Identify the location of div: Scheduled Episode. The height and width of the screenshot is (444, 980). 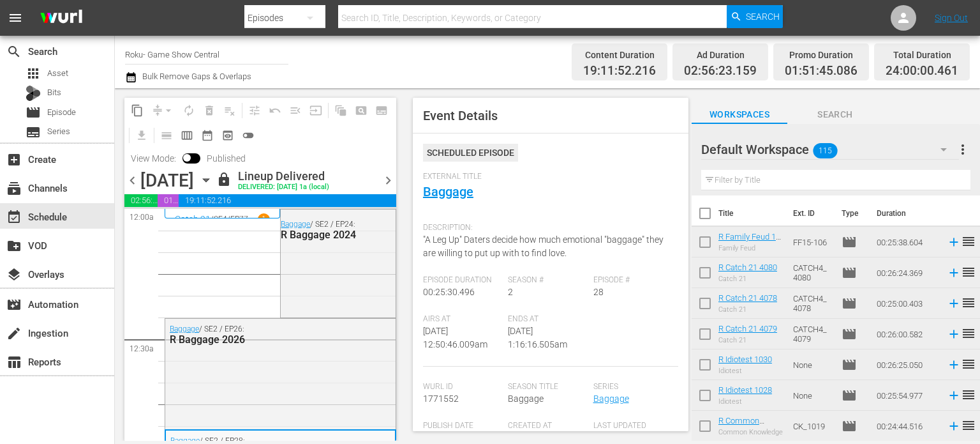
(470, 153).